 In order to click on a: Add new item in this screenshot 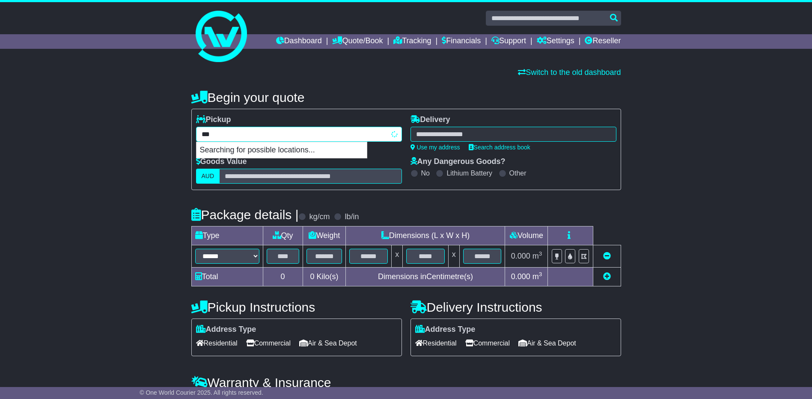, I will do `click(607, 276)`.